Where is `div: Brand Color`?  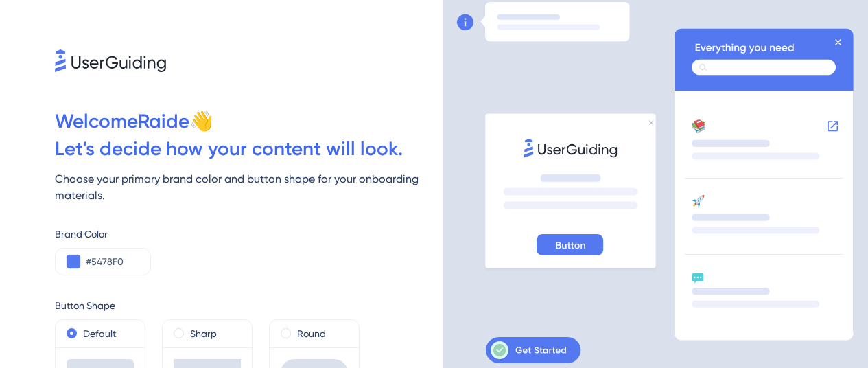 div: Brand Color is located at coordinates (248, 234).